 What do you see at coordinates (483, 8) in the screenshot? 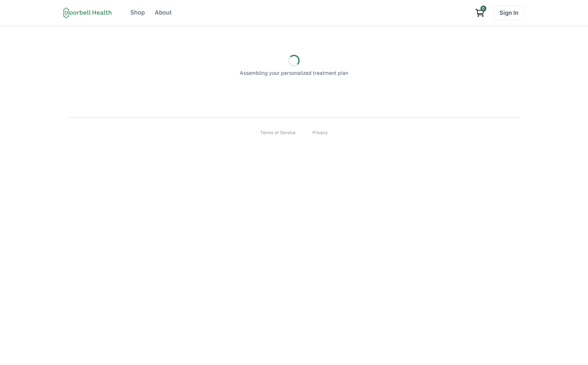
I see `span: 0` at bounding box center [483, 8].